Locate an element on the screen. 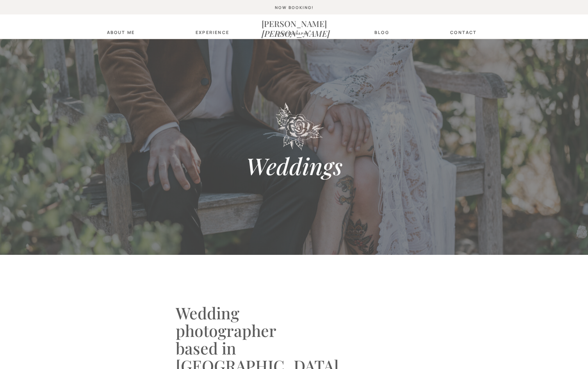 This screenshot has width=588, height=369. a: photography is located at coordinates (294, 34).